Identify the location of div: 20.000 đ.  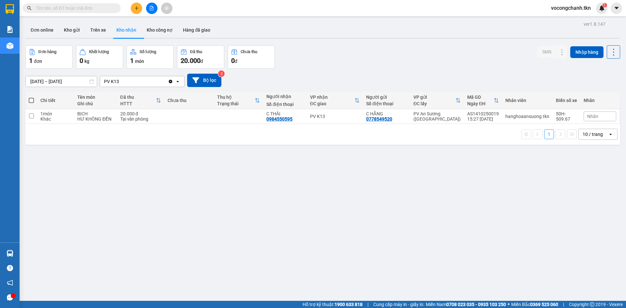
(140, 114).